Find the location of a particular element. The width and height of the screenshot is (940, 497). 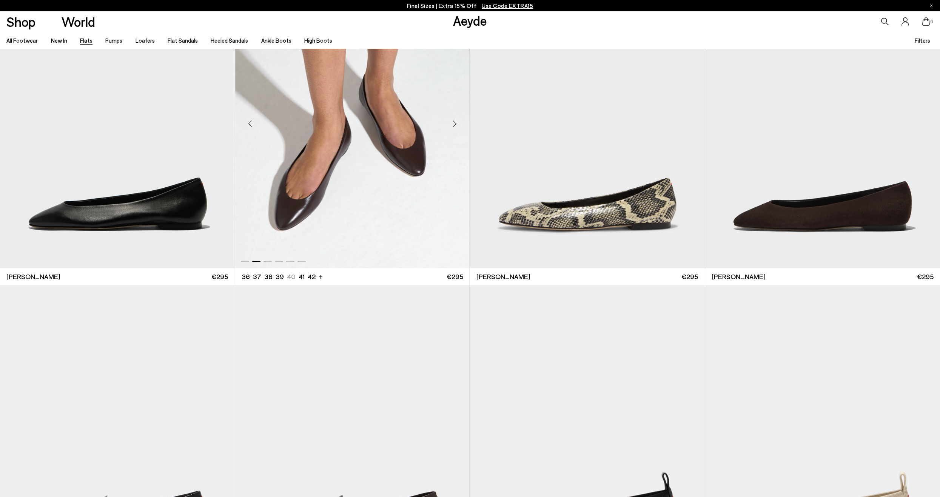

a: World is located at coordinates (78, 22).